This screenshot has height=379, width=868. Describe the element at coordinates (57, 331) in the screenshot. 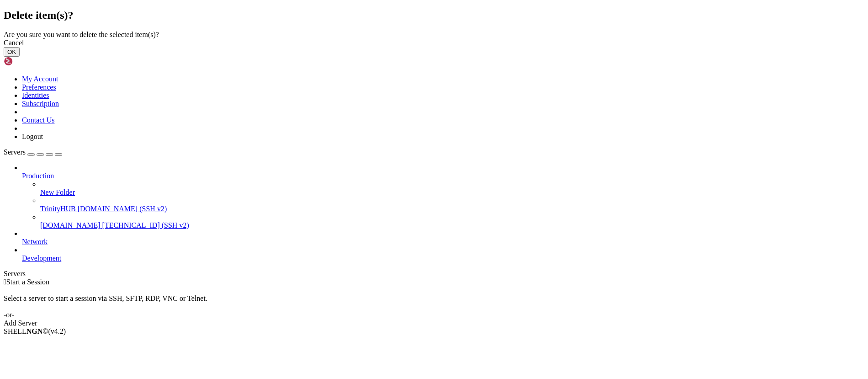

I see `span: 4.2.0` at that location.